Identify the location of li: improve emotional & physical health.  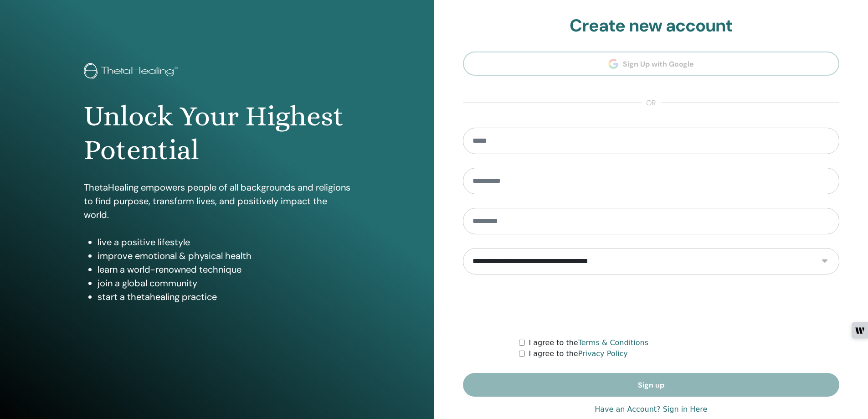
(224, 256).